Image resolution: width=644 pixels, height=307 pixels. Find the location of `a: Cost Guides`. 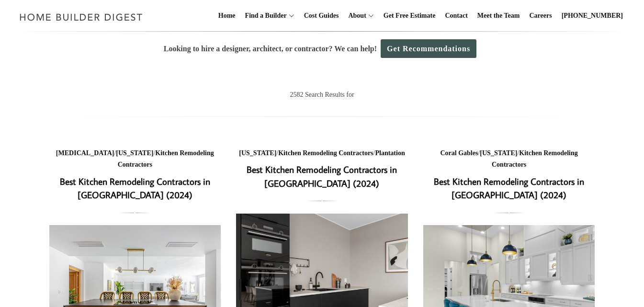

a: Cost Guides is located at coordinates (321, 16).